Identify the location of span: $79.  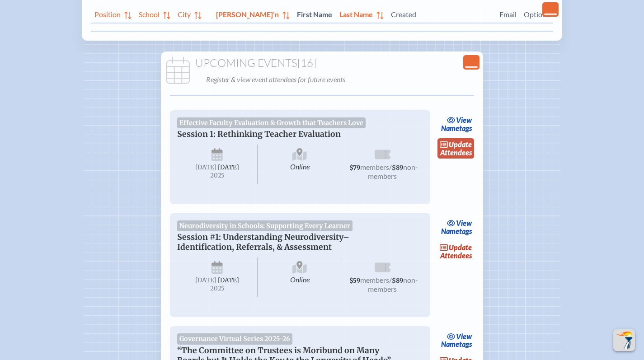
(355, 167).